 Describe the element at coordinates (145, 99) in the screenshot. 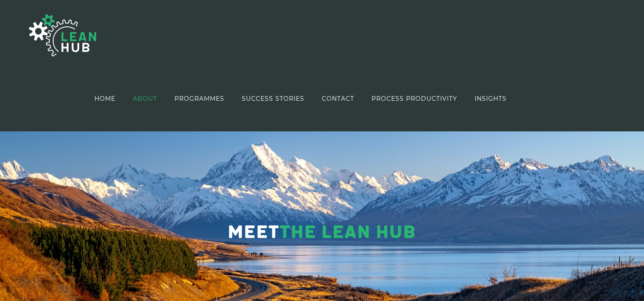

I see `span: ABOUT` at that location.